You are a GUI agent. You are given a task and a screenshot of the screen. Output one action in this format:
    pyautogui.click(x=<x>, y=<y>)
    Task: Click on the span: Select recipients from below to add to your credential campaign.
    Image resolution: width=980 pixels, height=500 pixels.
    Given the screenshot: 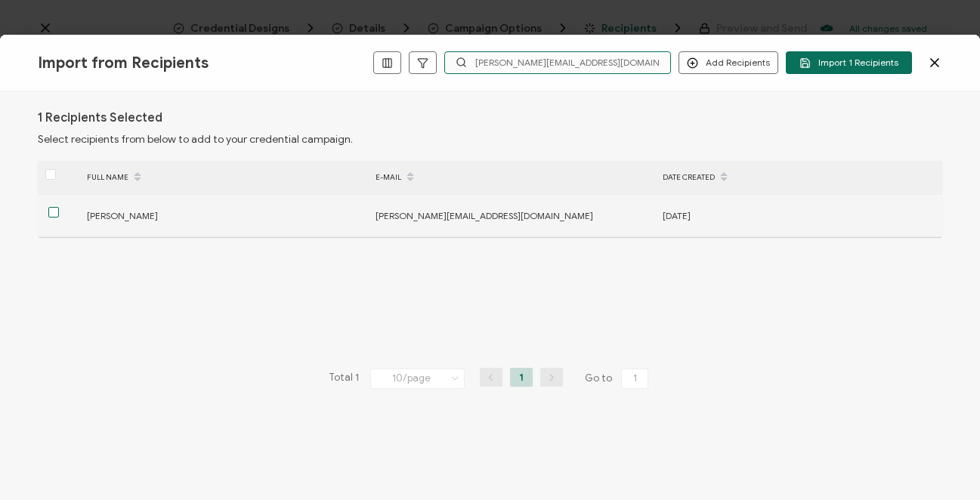 What is the action you would take?
    pyautogui.click(x=195, y=139)
    